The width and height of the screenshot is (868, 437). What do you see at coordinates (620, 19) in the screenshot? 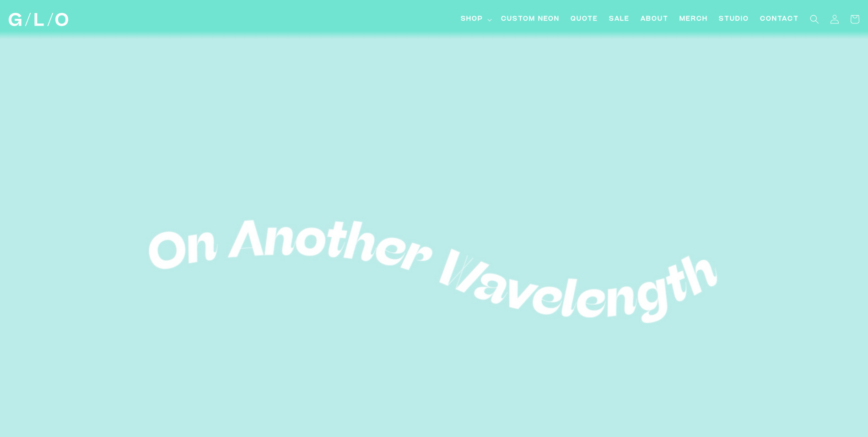
I see `span: SALE` at bounding box center [620, 19].